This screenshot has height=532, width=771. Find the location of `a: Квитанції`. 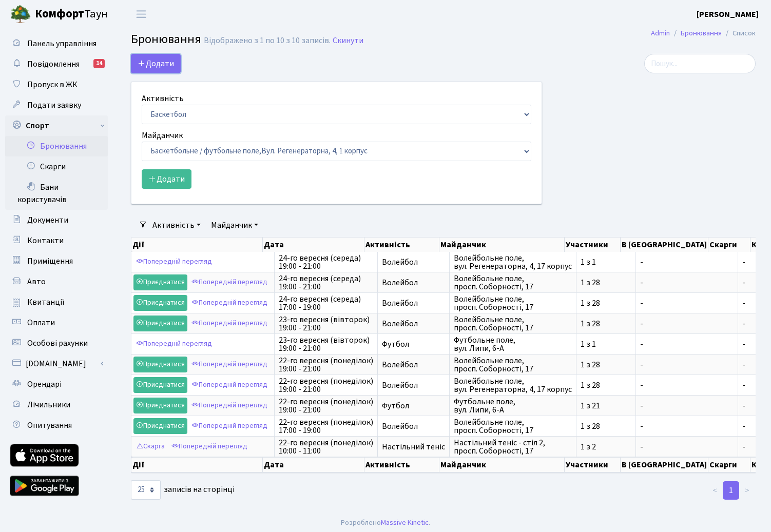

a: Квитанції is located at coordinates (57, 302).